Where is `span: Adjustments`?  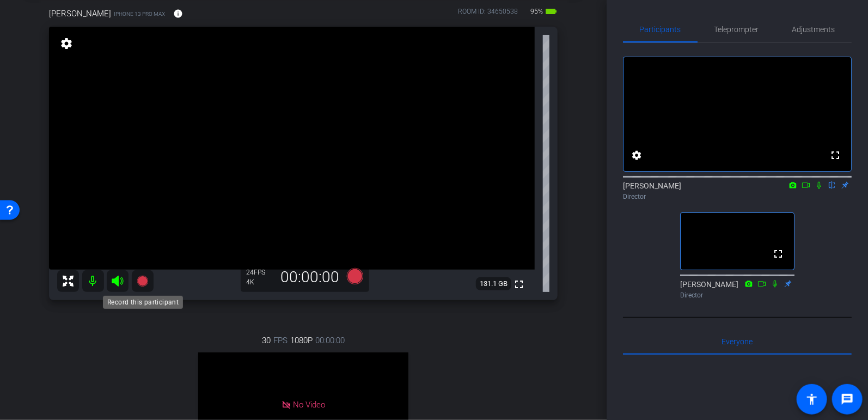
span: Adjustments is located at coordinates (813, 29).